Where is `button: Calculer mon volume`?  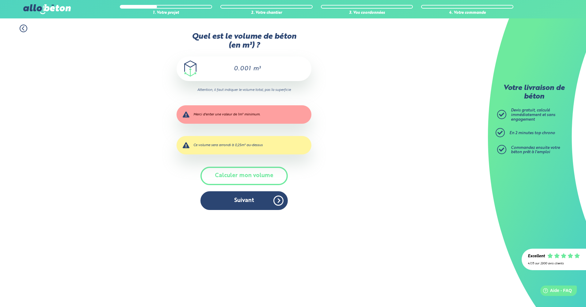
button: Calculer mon volume is located at coordinates (244, 175).